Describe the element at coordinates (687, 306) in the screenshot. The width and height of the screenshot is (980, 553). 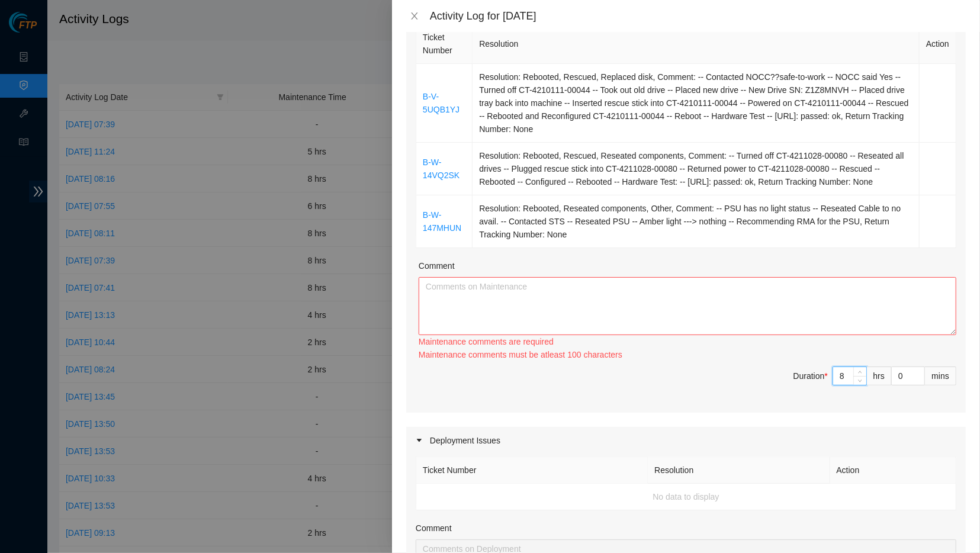
I see `textarea: Comment` at that location.